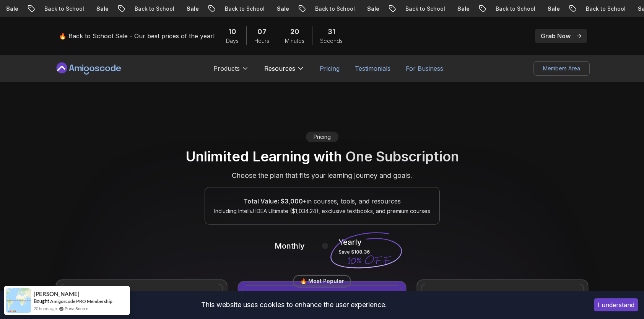 Image resolution: width=644 pixels, height=319 pixels. Describe the element at coordinates (616, 305) in the screenshot. I see `button: Accept cookies` at that location.